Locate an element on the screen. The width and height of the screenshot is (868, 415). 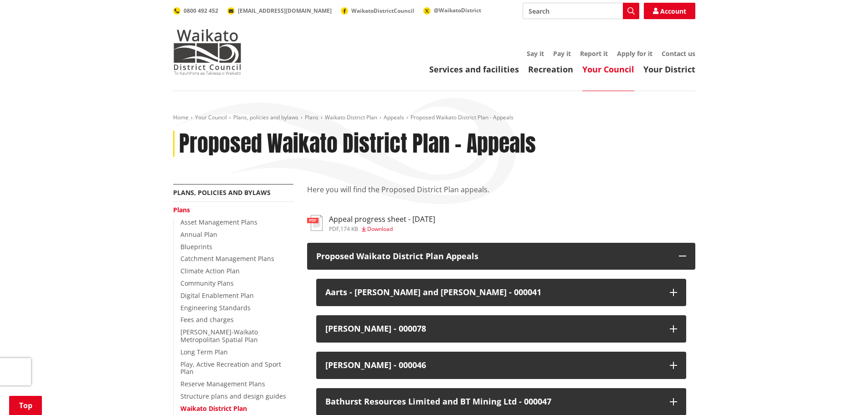
img: document-pdf.svg is located at coordinates (315, 223).